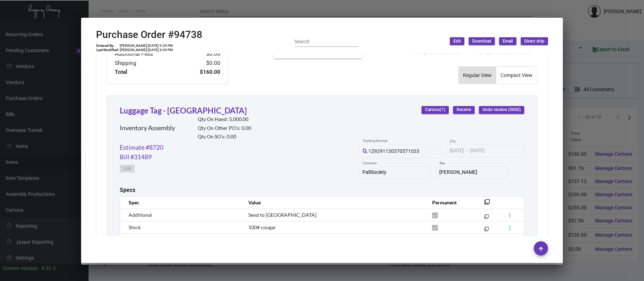  I want to click on button: Undo receive (5000), so click(502, 110).